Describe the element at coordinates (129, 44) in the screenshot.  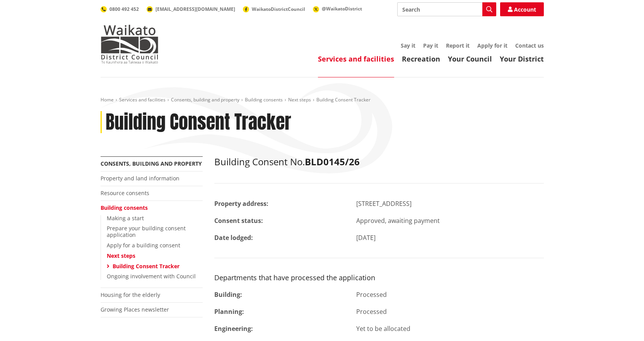
I see `img: Waikato District Council - Te Kaunihera aa Takiwaa o Waikato` at that location.